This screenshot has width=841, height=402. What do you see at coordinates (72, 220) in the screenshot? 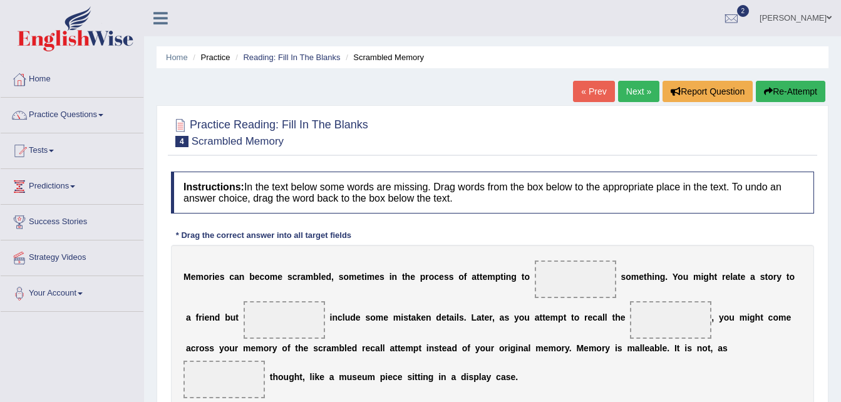
I see `a: Success Stories` at bounding box center [72, 220].